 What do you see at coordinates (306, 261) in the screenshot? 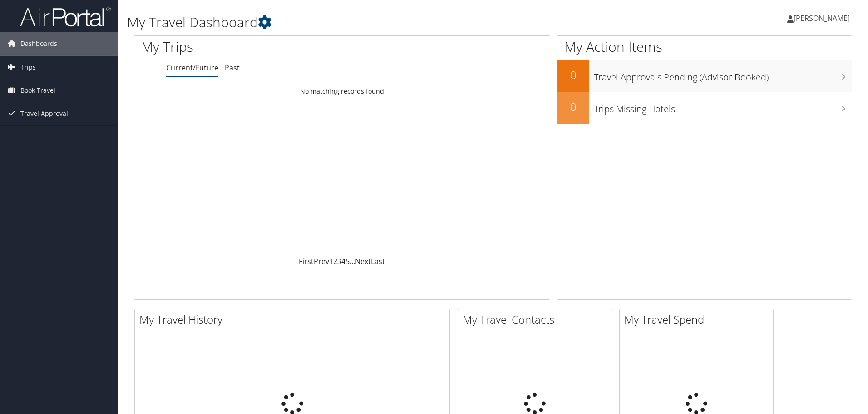
I see `a: First` at bounding box center [306, 261].